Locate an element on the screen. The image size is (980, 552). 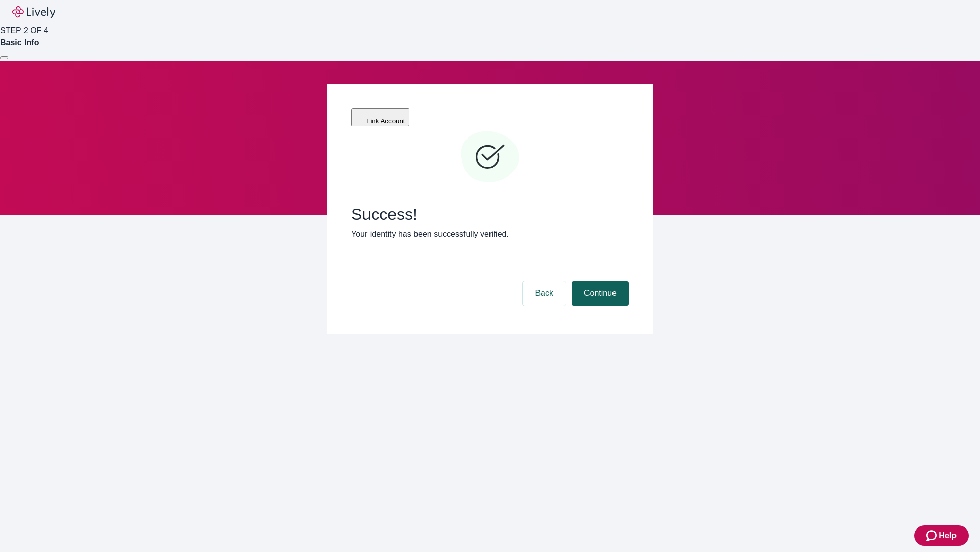
button: Zendesk support iconHelp is located at coordinates (941, 535).